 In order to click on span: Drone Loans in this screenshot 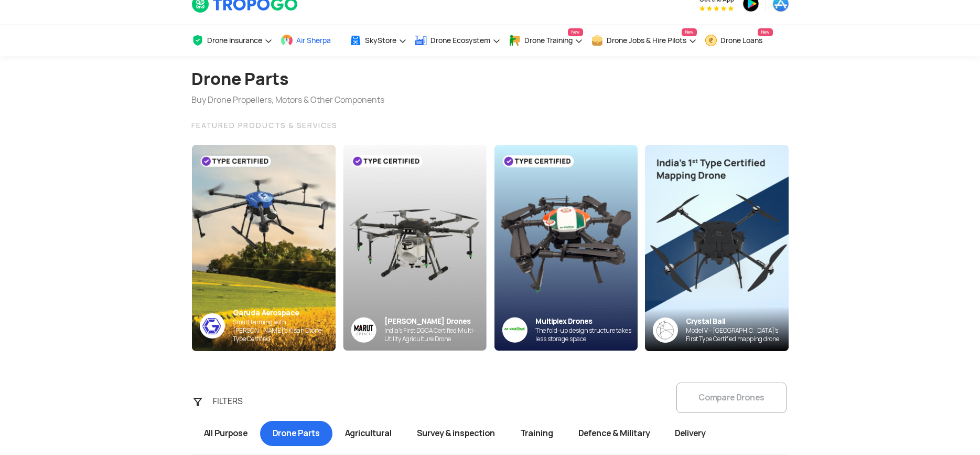, I will do `click(741, 40)`.